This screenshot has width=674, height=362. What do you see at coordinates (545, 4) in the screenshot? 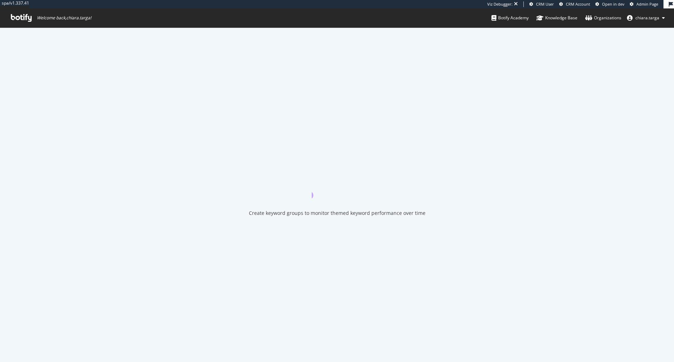
I see `span: CRM User` at bounding box center [545, 4].